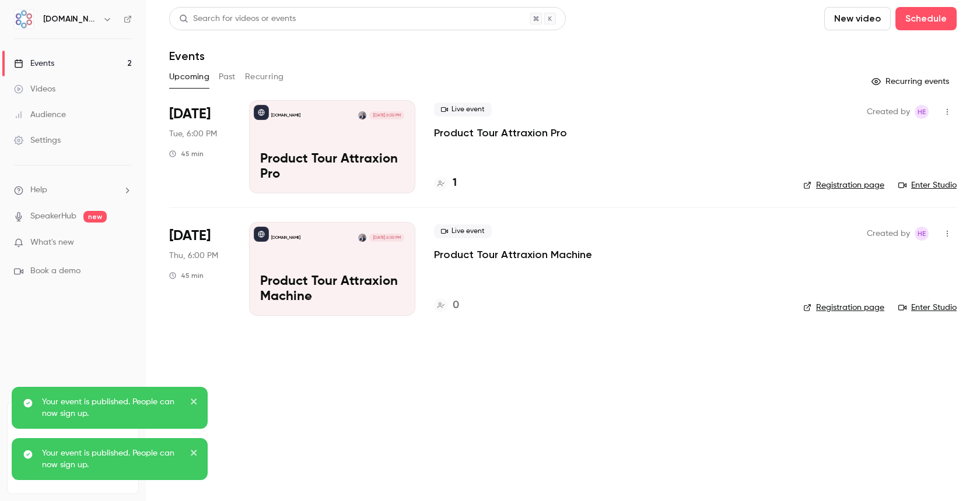 The image size is (980, 501). What do you see at coordinates (237, 19) in the screenshot?
I see `div: Search for videos or events` at bounding box center [237, 19].